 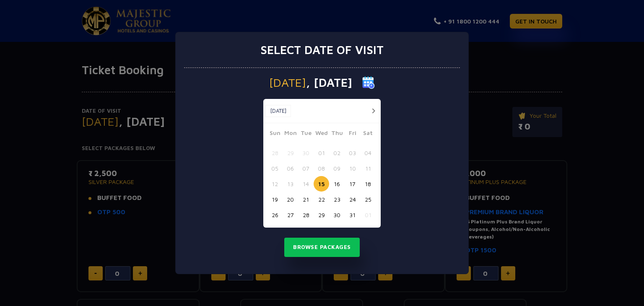 I want to click on span: Wed, so click(x=321, y=134).